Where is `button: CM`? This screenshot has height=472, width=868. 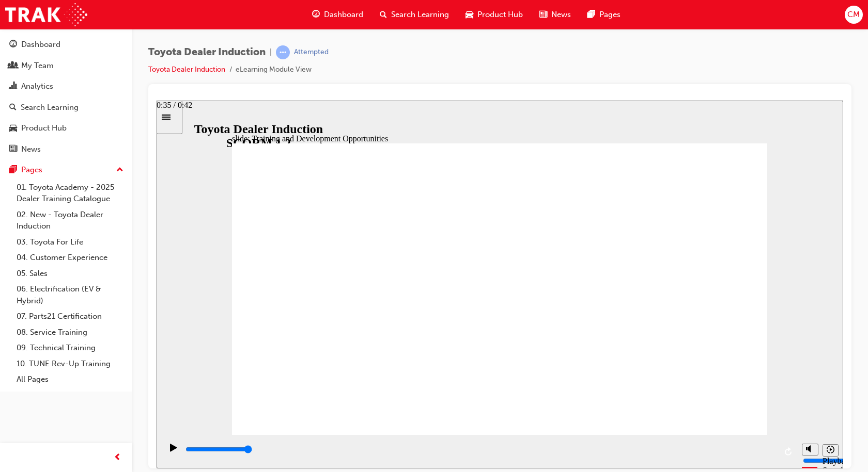
button: CM is located at coordinates (853, 14).